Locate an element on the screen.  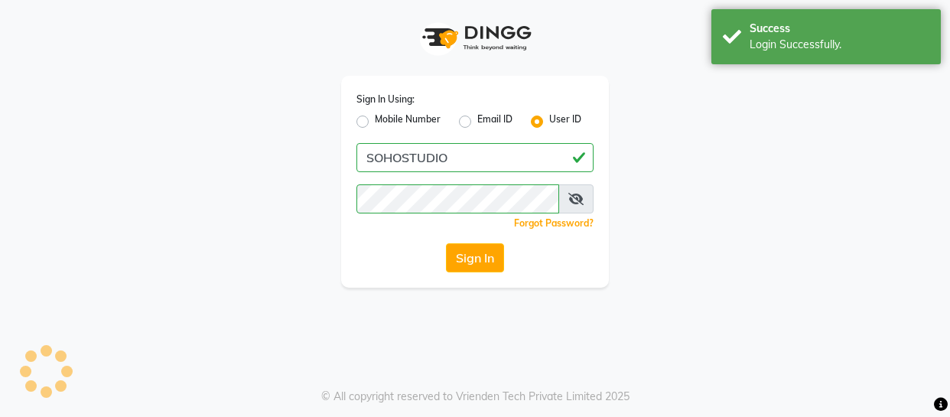
label: Sign In Using: is located at coordinates (386, 99).